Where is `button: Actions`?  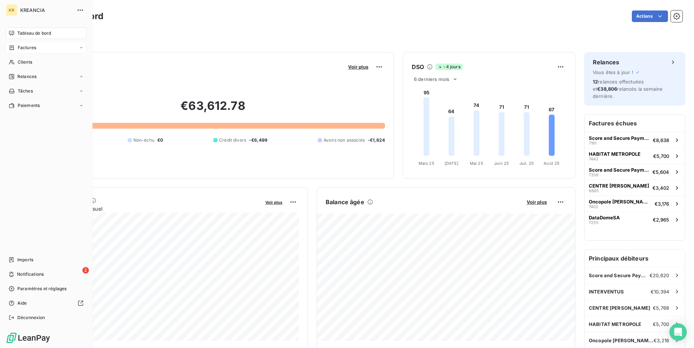
button: Actions is located at coordinates (650, 16).